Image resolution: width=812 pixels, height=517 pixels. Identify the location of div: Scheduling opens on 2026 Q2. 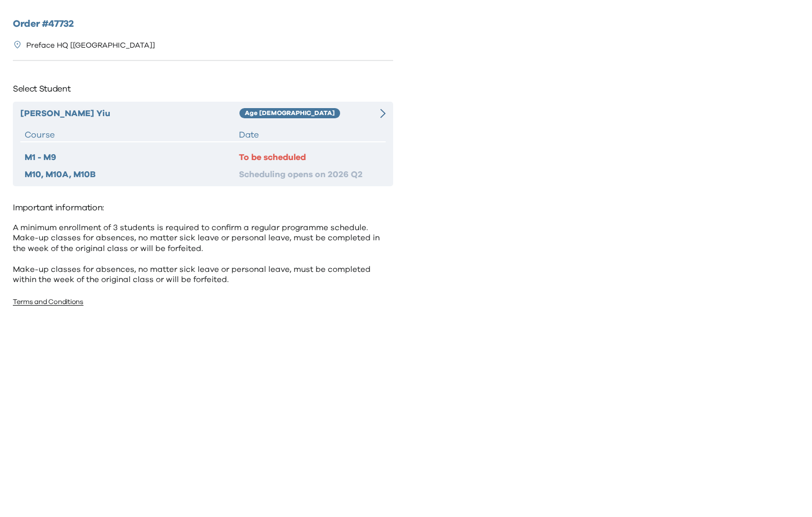
(310, 174).